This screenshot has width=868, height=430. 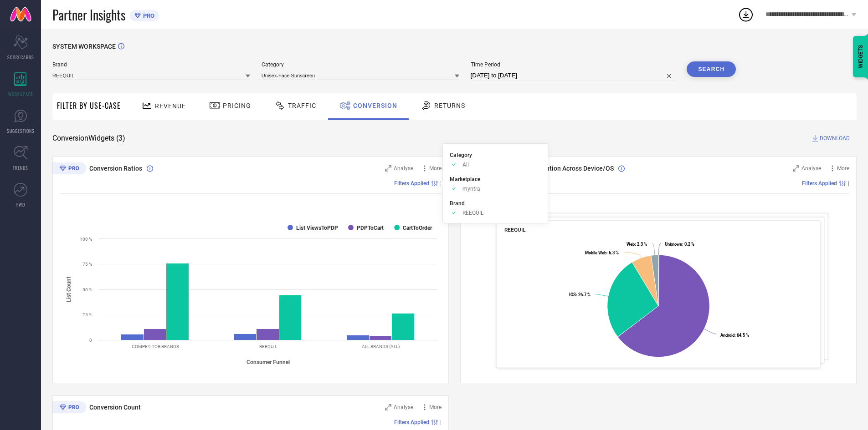 What do you see at coordinates (89, 138) in the screenshot?
I see `span: Conversion Widgets ( 3 )` at bounding box center [89, 138].